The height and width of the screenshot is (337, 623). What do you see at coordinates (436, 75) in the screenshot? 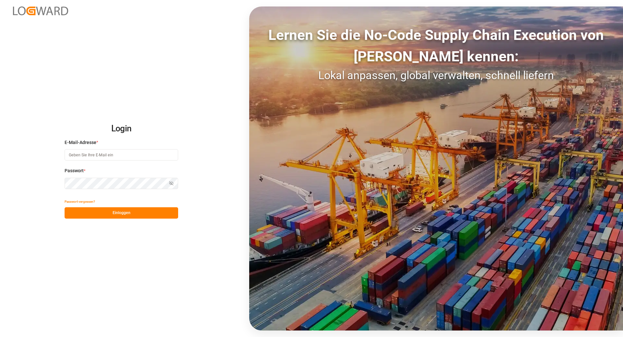
I see `font: Lokal anpassen, global verwalten, schnell liefern` at bounding box center [436, 75].